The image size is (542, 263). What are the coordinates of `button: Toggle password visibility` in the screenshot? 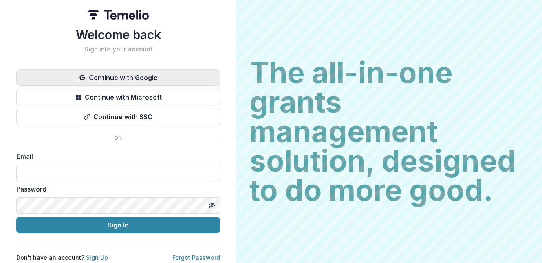 It's located at (212, 205).